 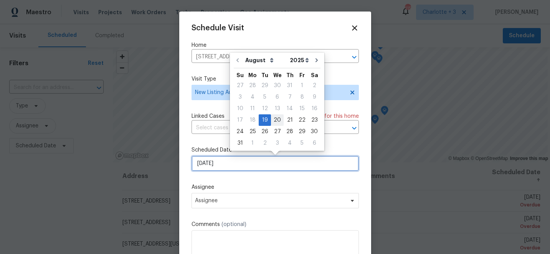 I want to click on select: Year, so click(x=300, y=60).